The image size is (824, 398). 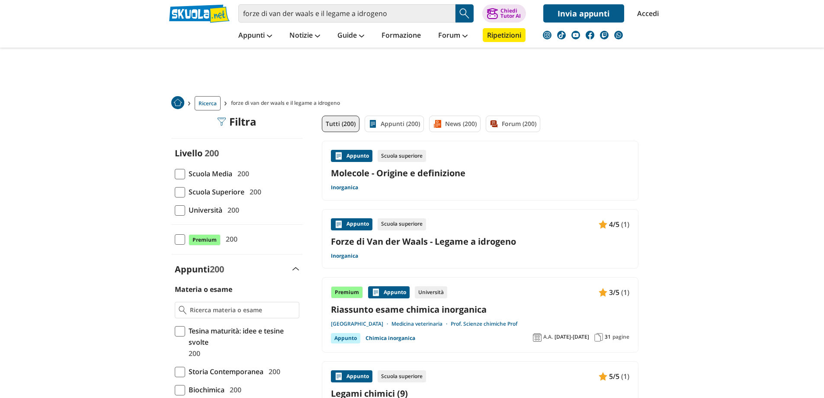 I want to click on img: youtube, so click(x=576, y=35).